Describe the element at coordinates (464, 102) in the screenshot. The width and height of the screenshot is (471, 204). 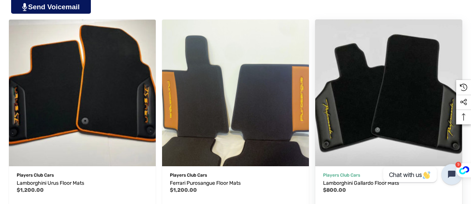
I see `svg: Social Media` at that location.